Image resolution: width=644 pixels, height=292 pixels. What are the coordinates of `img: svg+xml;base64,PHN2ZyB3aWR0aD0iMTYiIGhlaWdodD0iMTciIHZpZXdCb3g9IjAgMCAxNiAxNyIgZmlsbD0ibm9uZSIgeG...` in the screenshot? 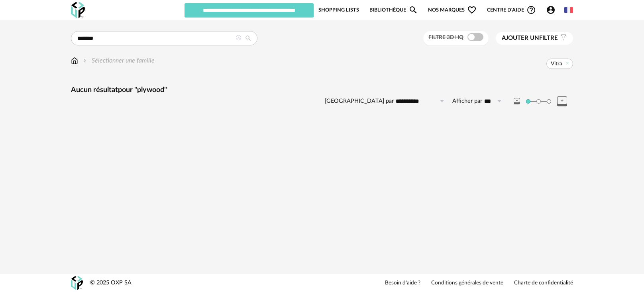 It's located at (75, 61).